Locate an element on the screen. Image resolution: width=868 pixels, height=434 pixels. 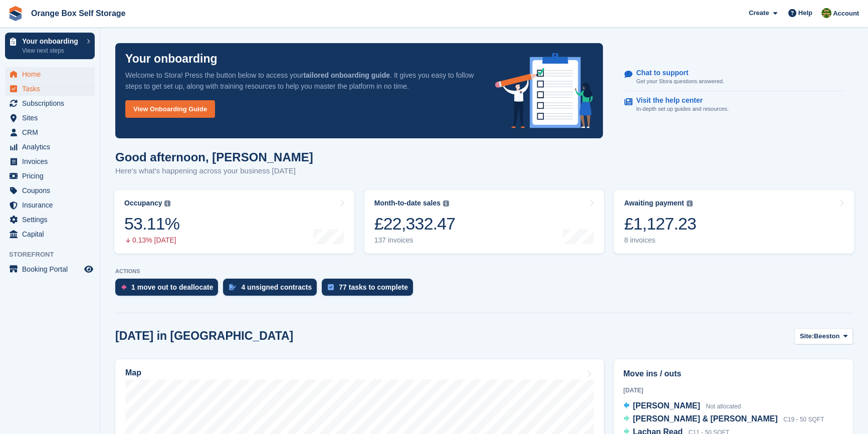
span: CRM is located at coordinates (52, 133).